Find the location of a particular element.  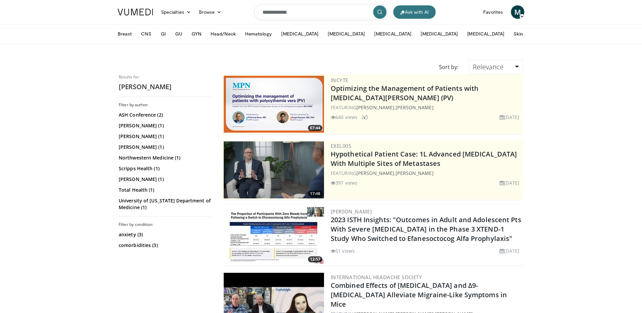

a: 17:48 is located at coordinates (274, 170).